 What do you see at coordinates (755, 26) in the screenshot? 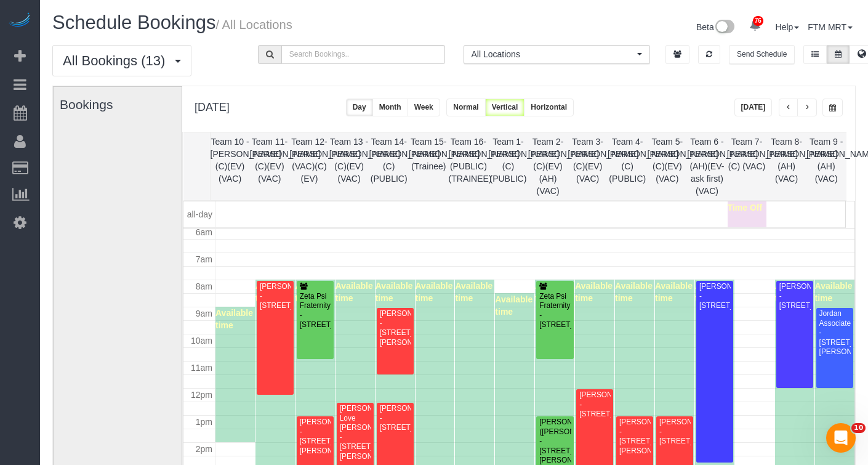
I see `a: 76` at bounding box center [755, 26].